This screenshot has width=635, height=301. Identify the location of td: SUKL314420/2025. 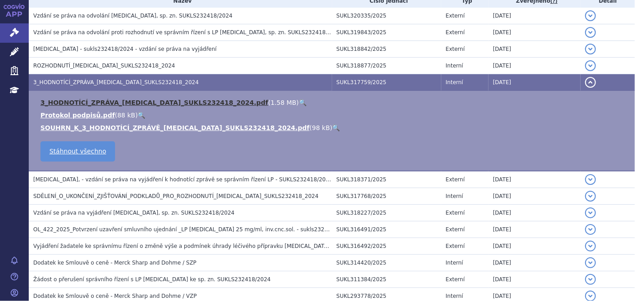
(387, 262).